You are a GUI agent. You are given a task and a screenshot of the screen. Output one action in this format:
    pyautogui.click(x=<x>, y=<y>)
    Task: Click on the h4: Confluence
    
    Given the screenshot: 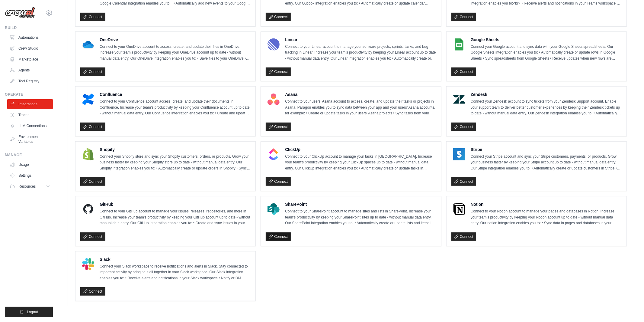 What is the action you would take?
    pyautogui.click(x=175, y=94)
    